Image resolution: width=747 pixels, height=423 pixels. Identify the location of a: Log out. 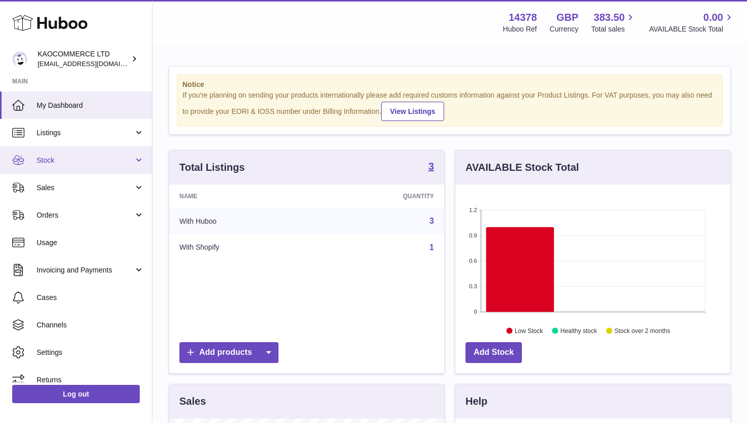
(76, 394).